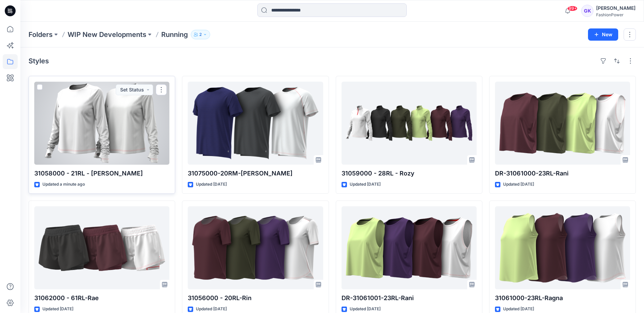 The height and width of the screenshot is (313, 644). Describe the element at coordinates (587, 10) in the screenshot. I see `div: GK` at that location.